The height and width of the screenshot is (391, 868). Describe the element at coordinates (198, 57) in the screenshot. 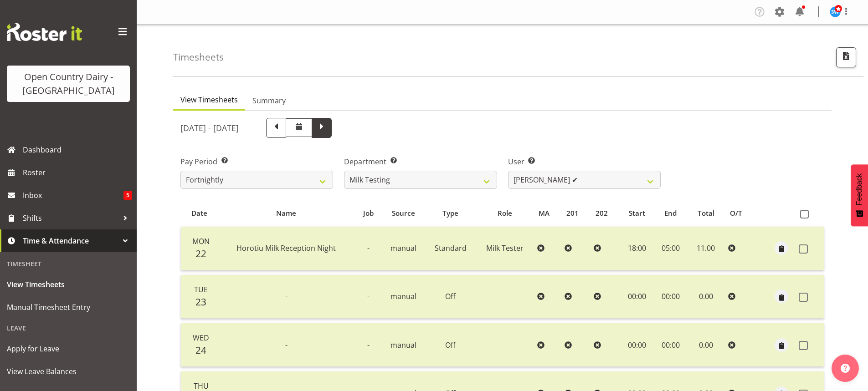

I see `h4: Timesheets` at that location.